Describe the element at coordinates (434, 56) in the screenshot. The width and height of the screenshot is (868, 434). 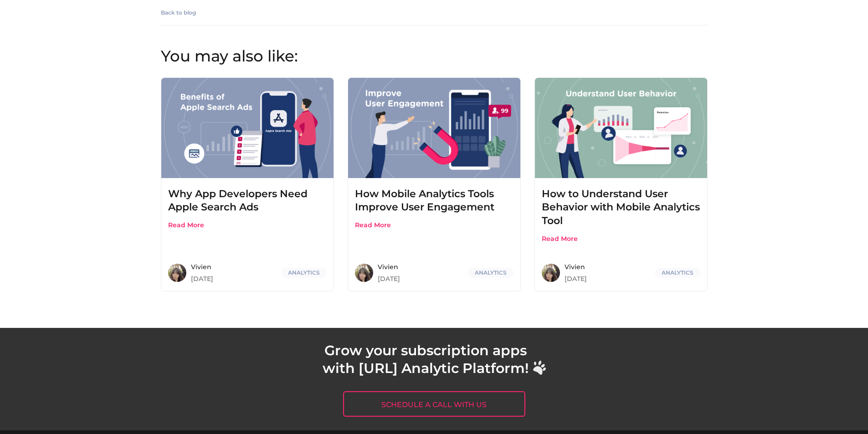
I see `h2: You may also like:` at that location.